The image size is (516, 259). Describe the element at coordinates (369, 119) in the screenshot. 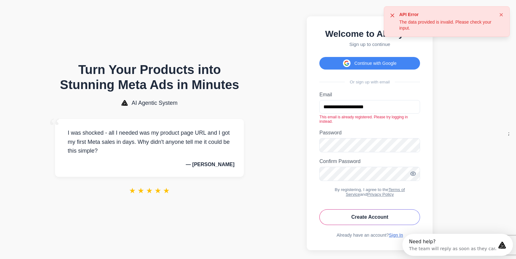

I see `div: This email is already registered. Please try logging in instead.` at that location.